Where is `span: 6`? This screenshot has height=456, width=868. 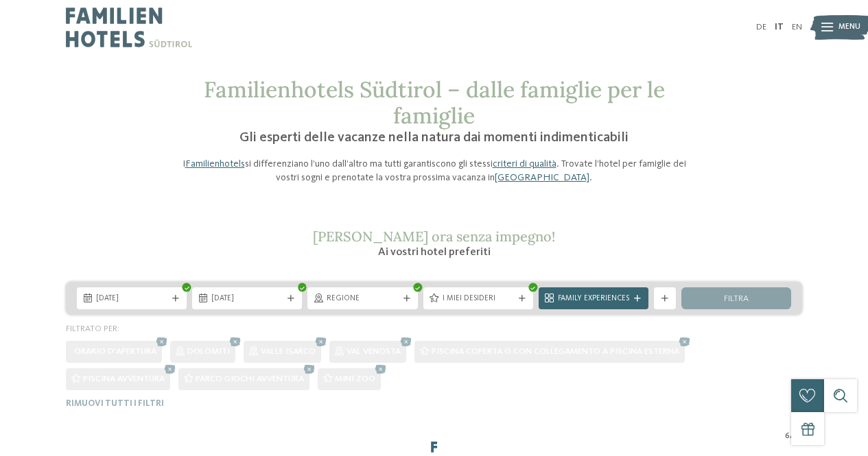 span: 6 is located at coordinates (788, 437).